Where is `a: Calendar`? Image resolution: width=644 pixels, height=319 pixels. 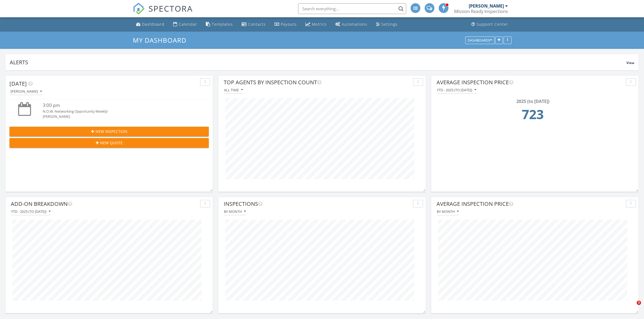
a: Calendar is located at coordinates (185, 24).